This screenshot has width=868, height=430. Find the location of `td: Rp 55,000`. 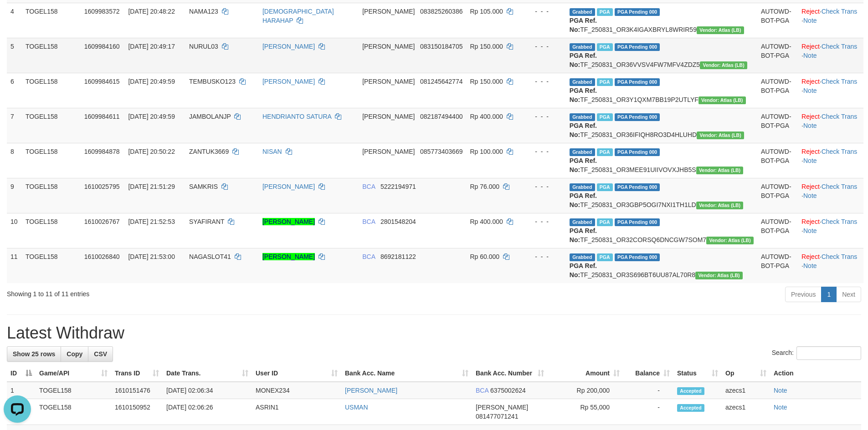

td: Rp 55,000 is located at coordinates (585, 412).